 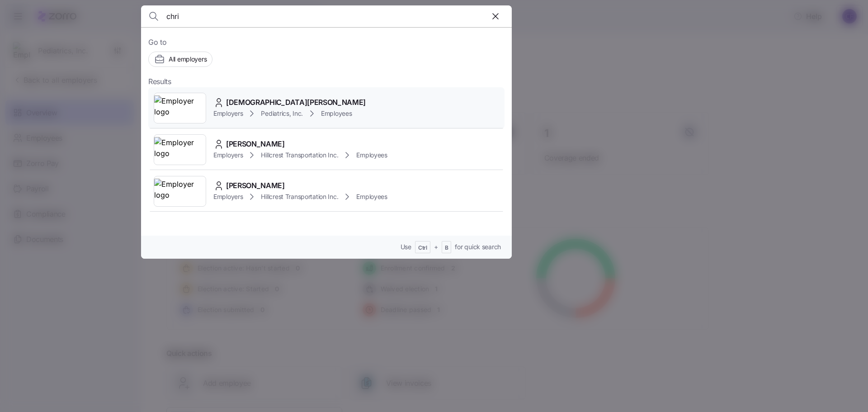 I want to click on button: All employers, so click(x=180, y=59).